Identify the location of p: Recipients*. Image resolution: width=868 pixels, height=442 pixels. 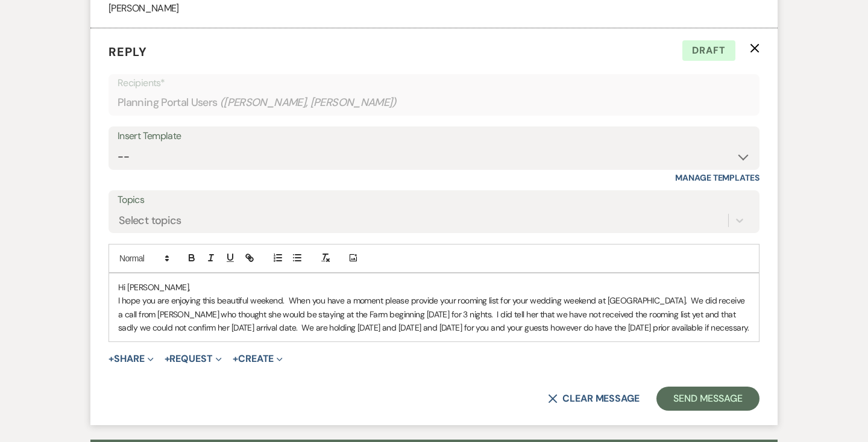
(434, 83).